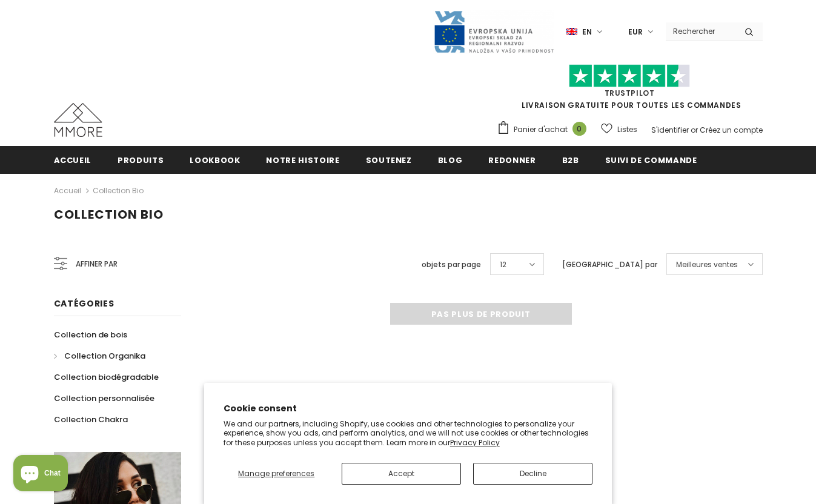 Image resolution: width=816 pixels, height=504 pixels. What do you see at coordinates (533, 474) in the screenshot?
I see `button: Decline` at bounding box center [533, 474].